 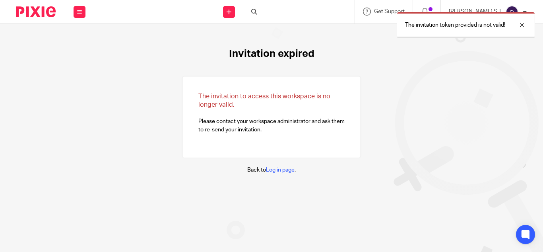 I want to click on img: Pixie, so click(x=36, y=12).